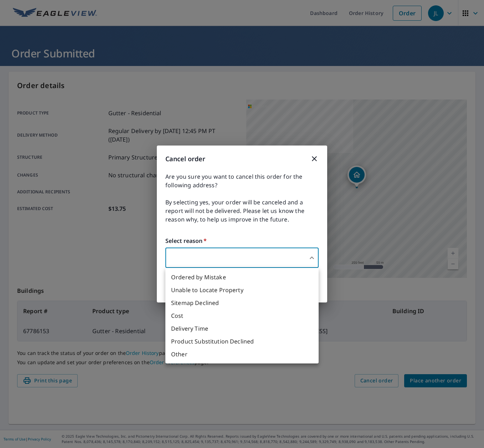  Describe the element at coordinates (242, 290) in the screenshot. I see `li: Unable to Locate Property` at that location.